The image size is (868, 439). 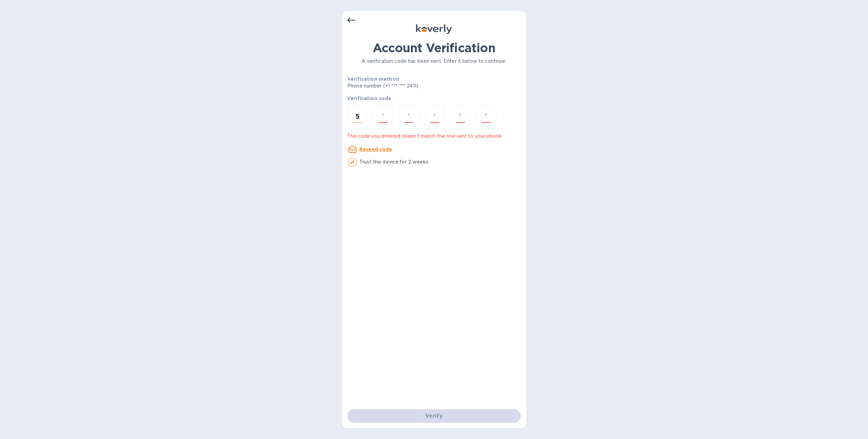 I want to click on p: A verification code has been sent. Enter it below to continue., so click(x=434, y=61).